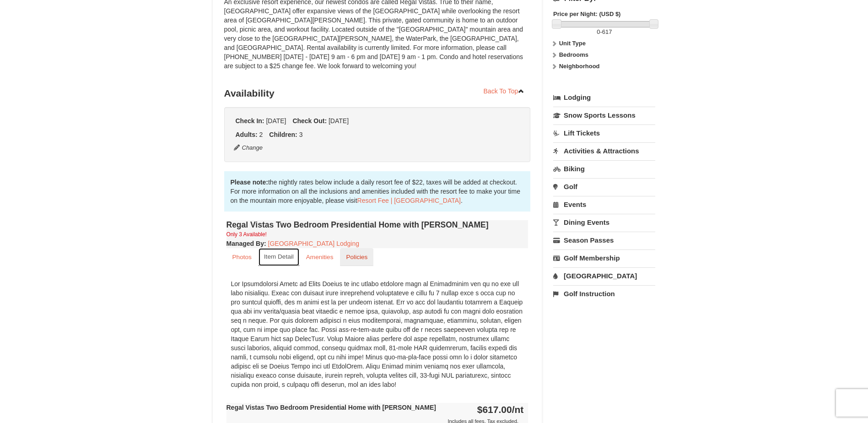 The image size is (868, 423). What do you see at coordinates (357, 257) in the screenshot?
I see `small: Policies` at bounding box center [357, 257].